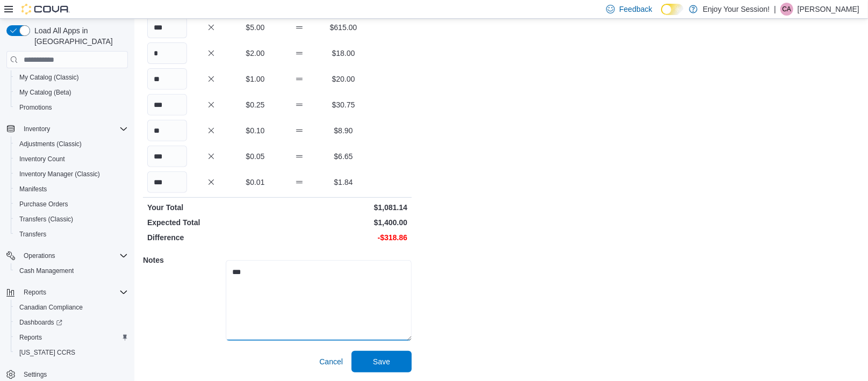 The height and width of the screenshot is (381, 868). What do you see at coordinates (59, 174) in the screenshot?
I see `a: Inventory Manager (Classic)` at bounding box center [59, 174].